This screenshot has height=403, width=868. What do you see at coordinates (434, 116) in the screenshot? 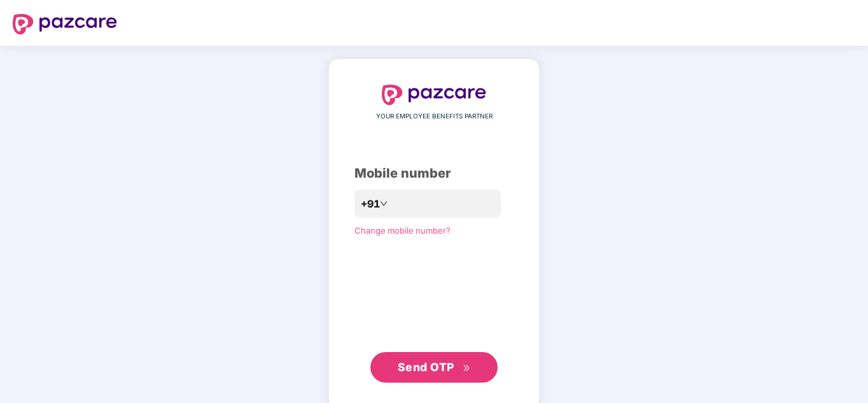
I see `span: YOUR EMPLOYEE BENEFITS PARTNER` at bounding box center [434, 116].